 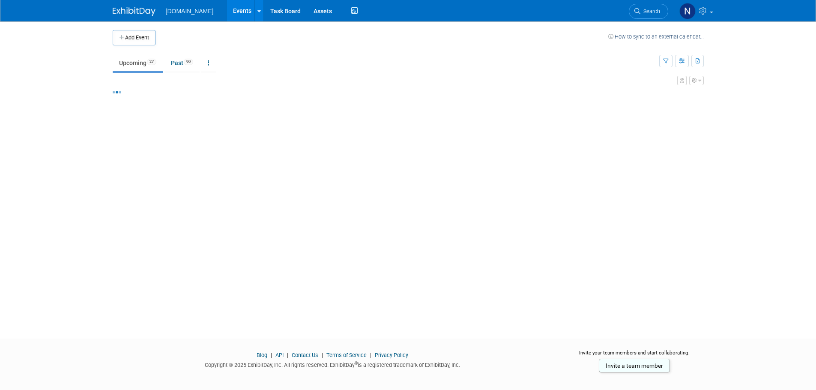 What do you see at coordinates (137, 63) in the screenshot?
I see `a: Upcoming27` at bounding box center [137, 63].